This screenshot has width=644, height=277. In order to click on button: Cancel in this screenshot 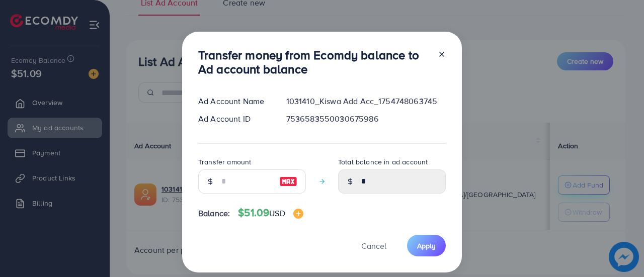, I will do `click(374, 246)`.